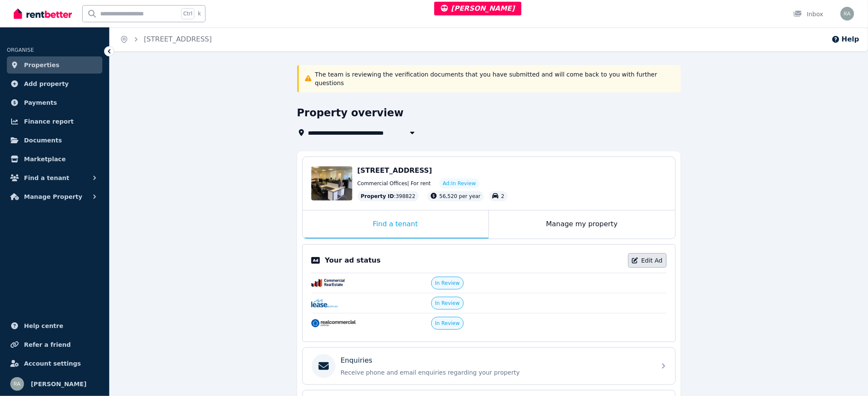 The height and width of the screenshot is (396, 868). I want to click on a: Marketplace, so click(54, 160).